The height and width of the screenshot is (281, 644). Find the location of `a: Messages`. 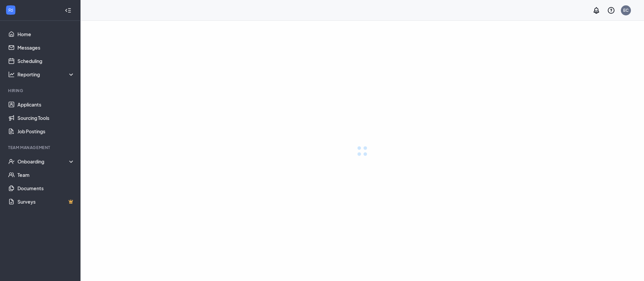

a: Messages is located at coordinates (46, 48).